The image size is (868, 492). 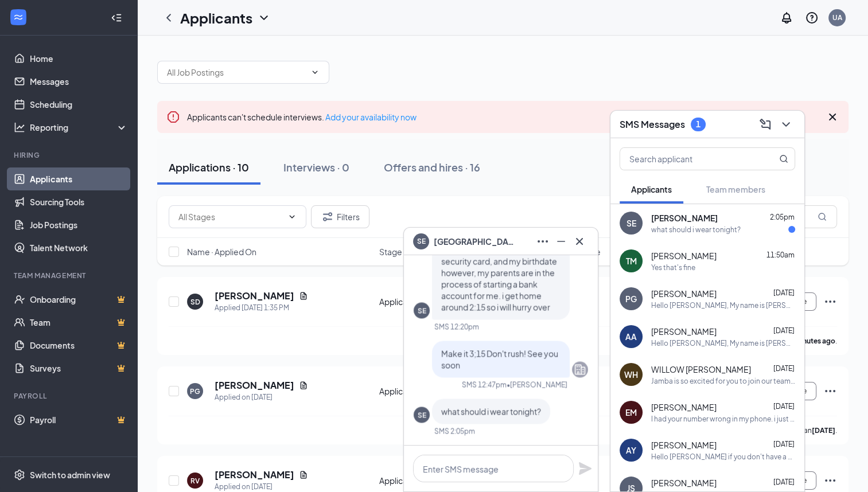 I want to click on div: RV, so click(x=195, y=481).